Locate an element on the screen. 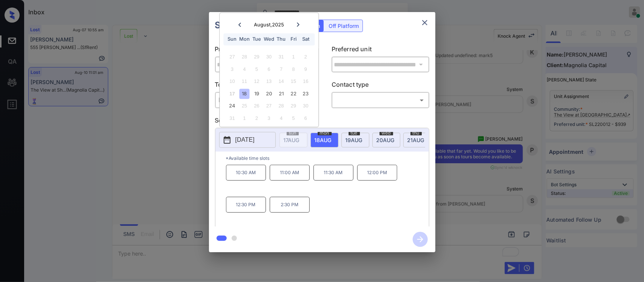 Image resolution: width=644 pixels, height=282 pixels. div: Choose Saturday, August 23rd, 2025 is located at coordinates (306, 94).